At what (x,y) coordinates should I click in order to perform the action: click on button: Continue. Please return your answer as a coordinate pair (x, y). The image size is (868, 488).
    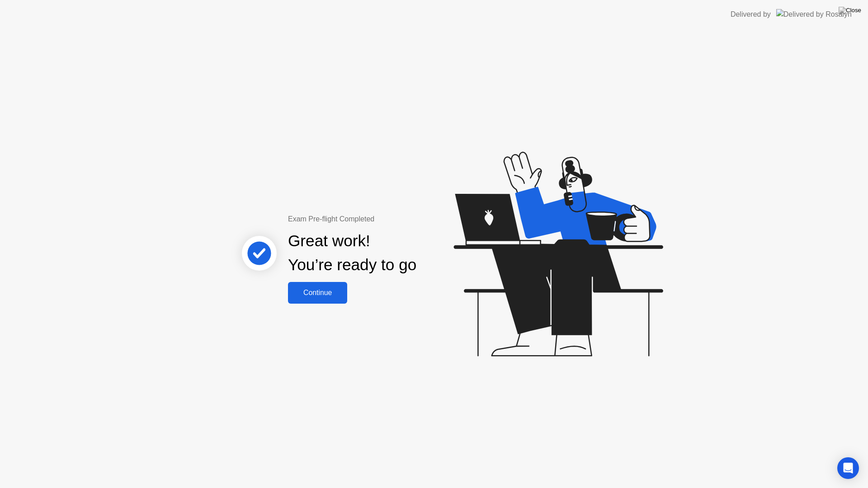
    Looking at the image, I should click on (317, 293).